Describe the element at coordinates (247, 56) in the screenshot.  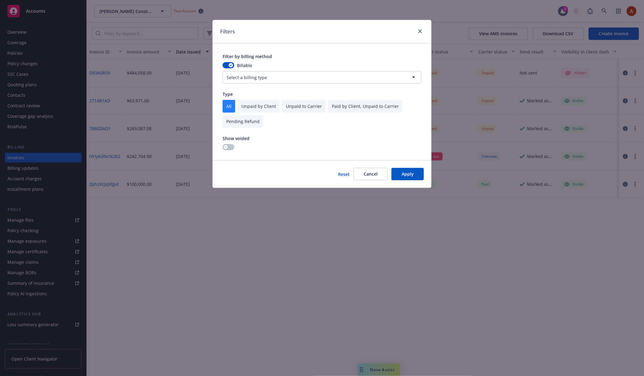
I see `span: Filter by billing method` at that location.